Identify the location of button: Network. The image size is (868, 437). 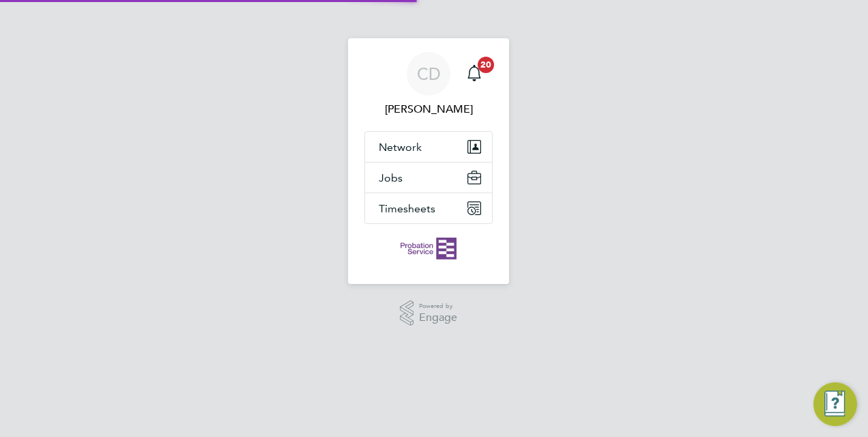
(429, 147).